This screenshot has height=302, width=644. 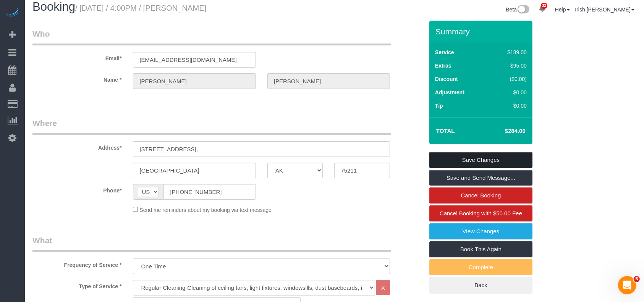 What do you see at coordinates (77, 189) in the screenshot?
I see `label: Phone*` at bounding box center [77, 189].